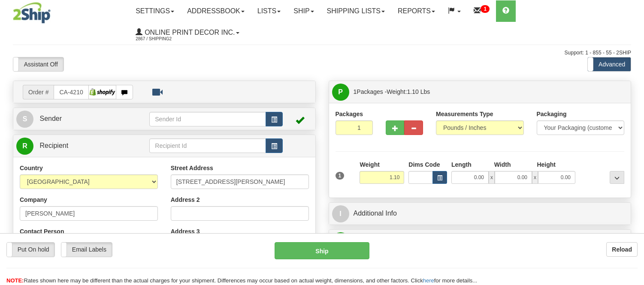 This screenshot has height=285, width=644. Describe the element at coordinates (51, 118) in the screenshot. I see `span: Sender` at that location.